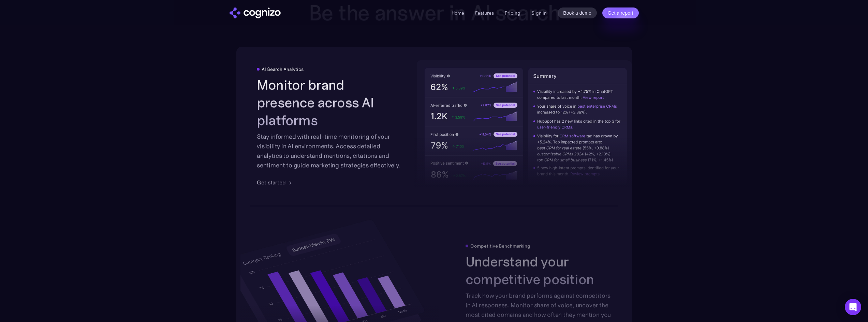 The image size is (868, 322). I want to click on img: AI visibility metrics performance insights, so click(525, 126).